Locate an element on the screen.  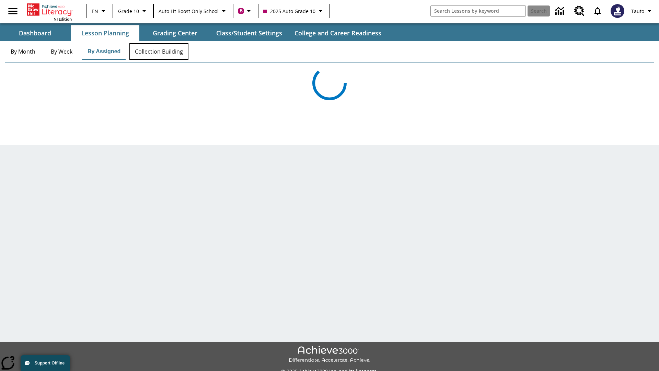
span: NJ Edition is located at coordinates (62, 19).